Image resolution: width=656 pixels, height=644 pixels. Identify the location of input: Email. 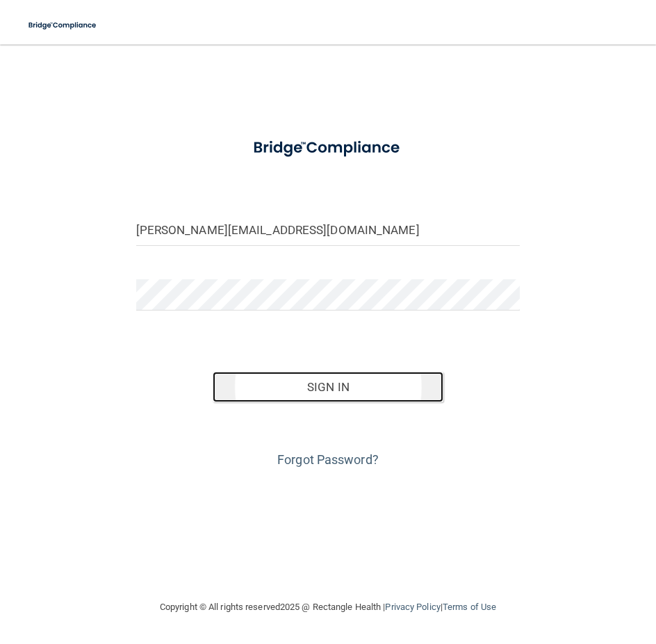
(328, 230).